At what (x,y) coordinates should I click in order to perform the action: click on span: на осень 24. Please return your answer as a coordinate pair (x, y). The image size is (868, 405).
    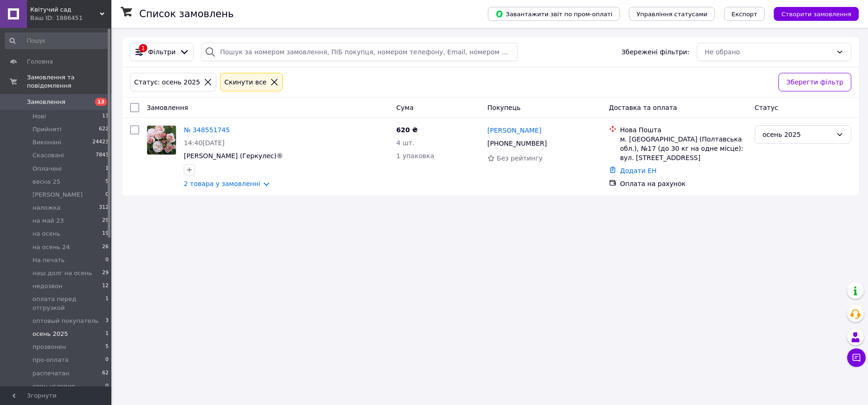
    Looking at the image, I should click on (51, 247).